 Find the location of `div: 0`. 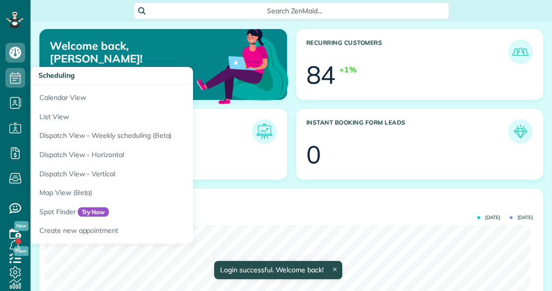

div: 0 is located at coordinates (314, 155).